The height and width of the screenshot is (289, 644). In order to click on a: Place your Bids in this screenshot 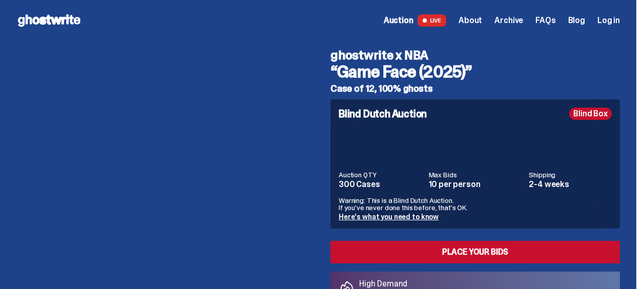, I will do `click(475, 252)`.